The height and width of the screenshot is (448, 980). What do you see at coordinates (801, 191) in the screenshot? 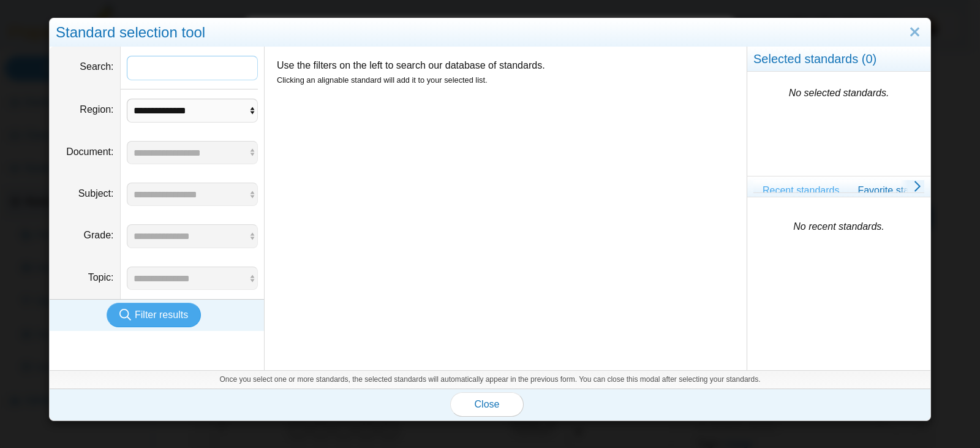
I see `a: Recent standards` at bounding box center [801, 191].